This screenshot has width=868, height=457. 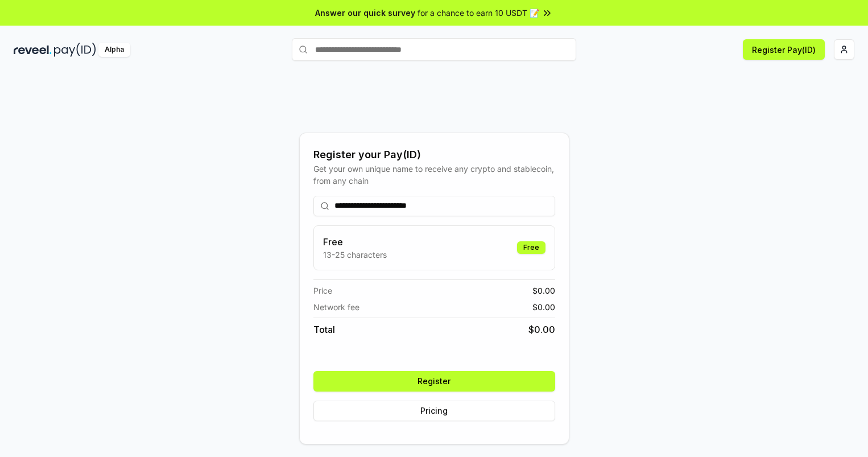 What do you see at coordinates (115, 49) in the screenshot?
I see `div: Alpha` at bounding box center [115, 49].